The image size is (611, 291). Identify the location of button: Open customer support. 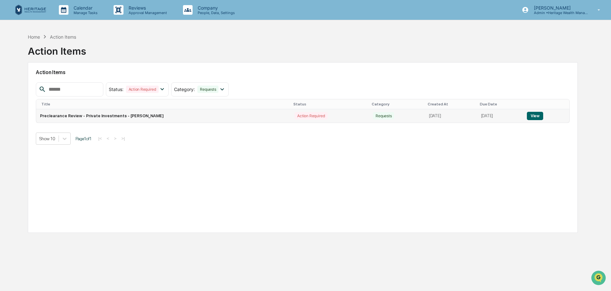
(8, 8).